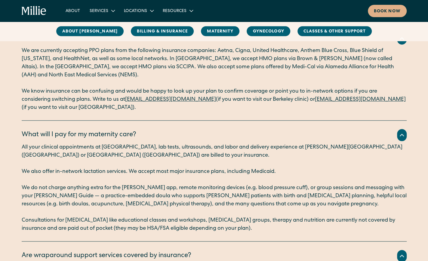 This screenshot has height=261, width=428. I want to click on p: We know insurance can be confusing and would be happy to look up your plan to confirm coverage or..., so click(214, 100).